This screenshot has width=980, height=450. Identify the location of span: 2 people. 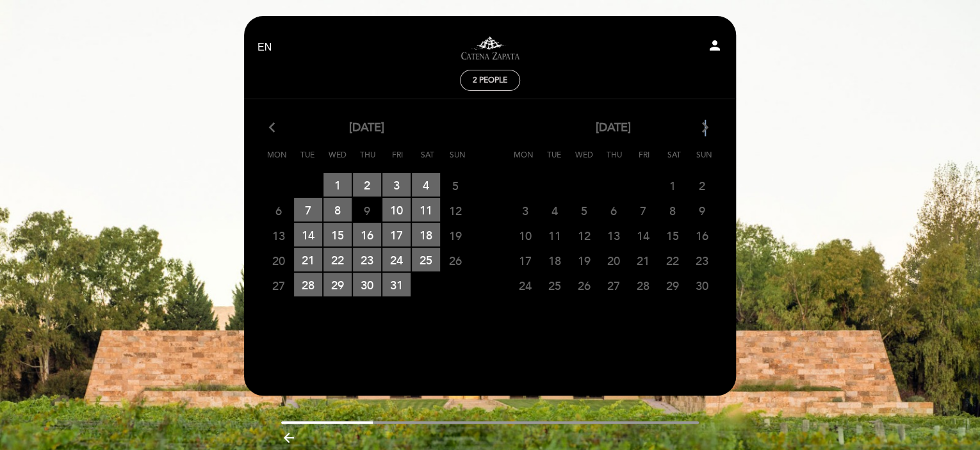
(490, 80).